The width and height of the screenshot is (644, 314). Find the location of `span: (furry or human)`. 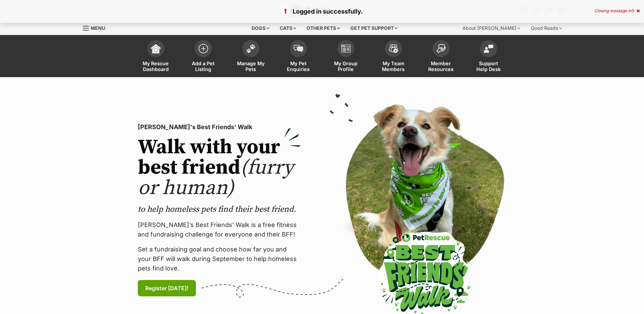

span: (furry or human) is located at coordinates (216, 178).